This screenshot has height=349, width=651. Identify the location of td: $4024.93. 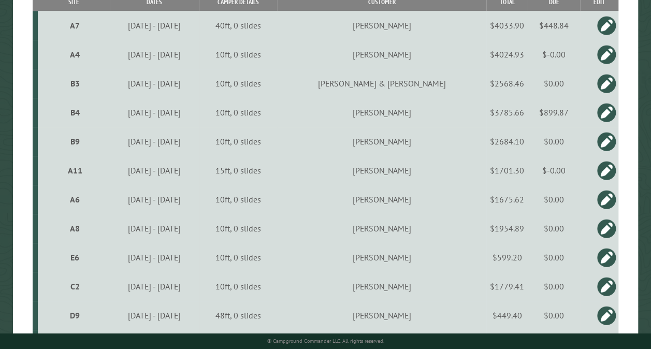
(507, 54).